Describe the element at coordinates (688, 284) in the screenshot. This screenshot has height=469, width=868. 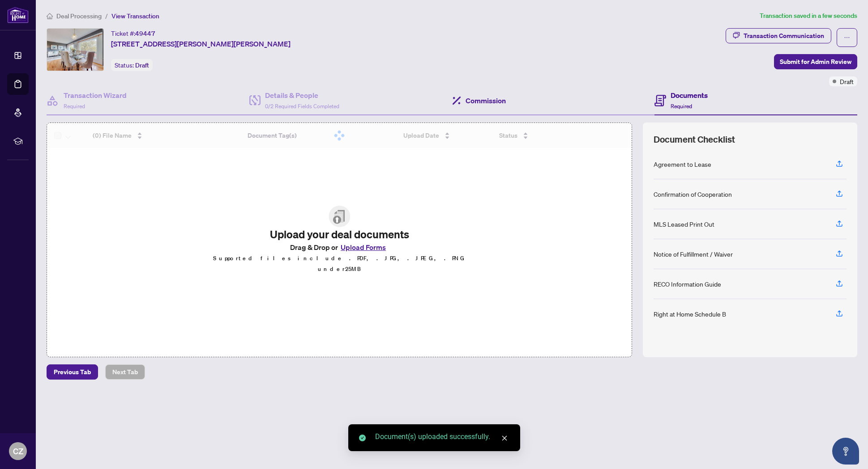
I see `div: RECO Information Guide` at that location.